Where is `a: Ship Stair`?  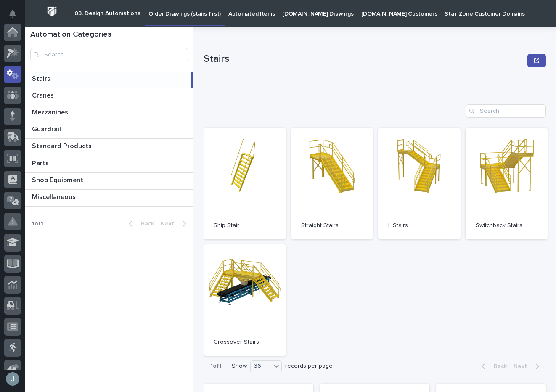
a: Ship Stair is located at coordinates (245, 183).